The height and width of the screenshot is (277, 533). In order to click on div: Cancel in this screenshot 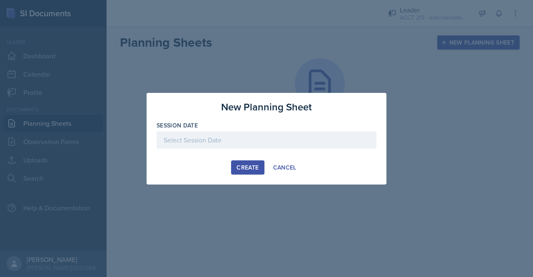, I will do `click(285, 167)`.